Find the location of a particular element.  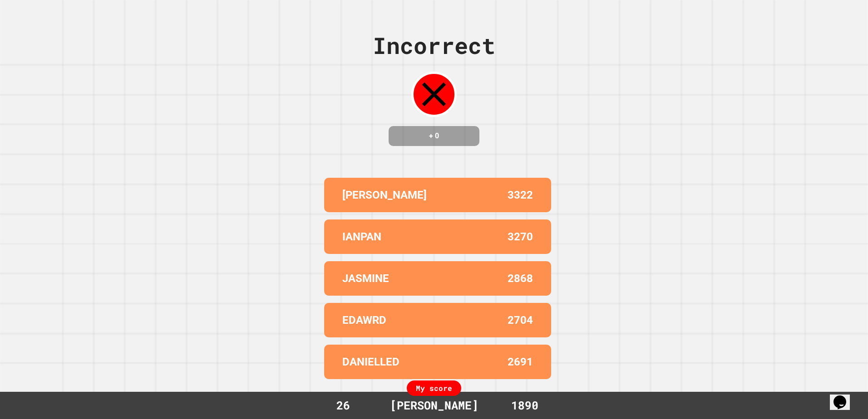

div: Incorrect is located at coordinates (434, 45).